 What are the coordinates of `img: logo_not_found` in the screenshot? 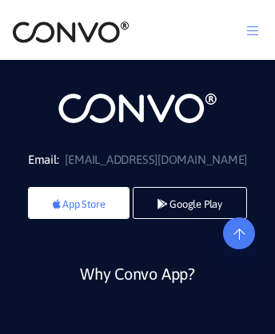 It's located at (138, 108).